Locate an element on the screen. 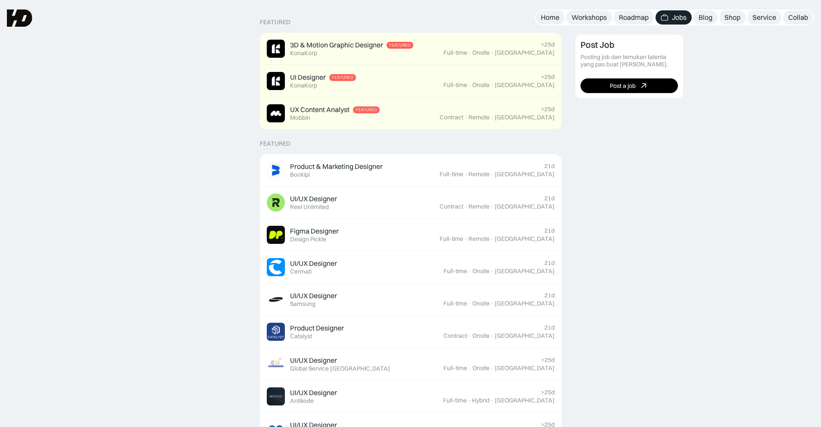 The height and width of the screenshot is (427, 821). a: Home is located at coordinates (550, 17).